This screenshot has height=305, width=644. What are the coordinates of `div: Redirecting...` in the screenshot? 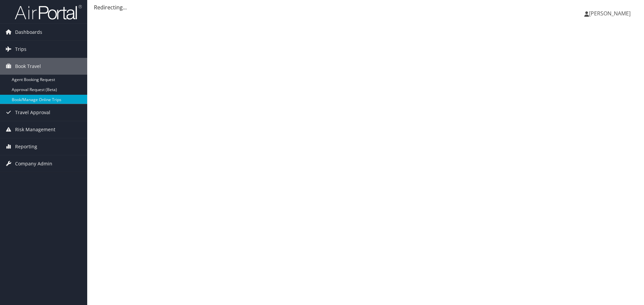 It's located at (366, 7).